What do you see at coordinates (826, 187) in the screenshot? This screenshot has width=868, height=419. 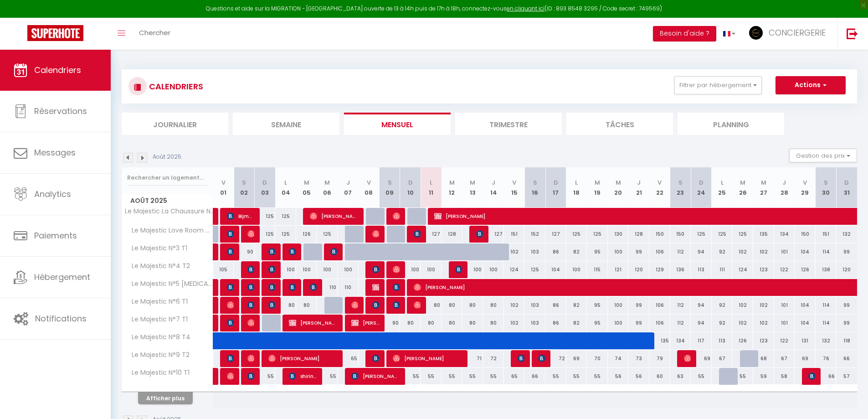 I see `th: 30` at bounding box center [826, 187].